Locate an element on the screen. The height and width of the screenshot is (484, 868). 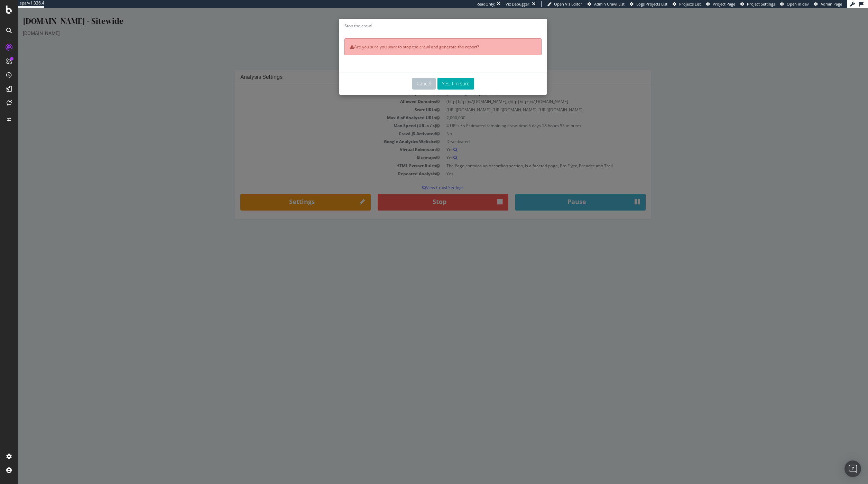
a: Open in dev is located at coordinates (794, 4).